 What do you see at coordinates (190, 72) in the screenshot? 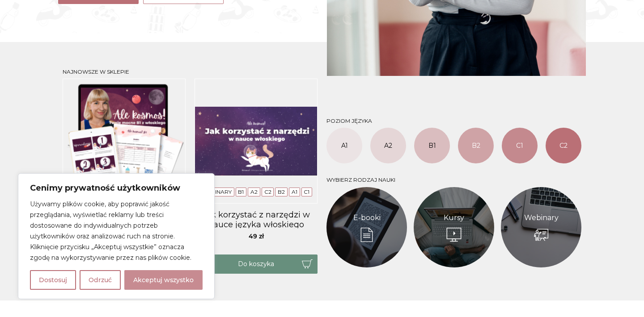
I see `h3: Najnowsze w sklepie` at bounding box center [190, 72].